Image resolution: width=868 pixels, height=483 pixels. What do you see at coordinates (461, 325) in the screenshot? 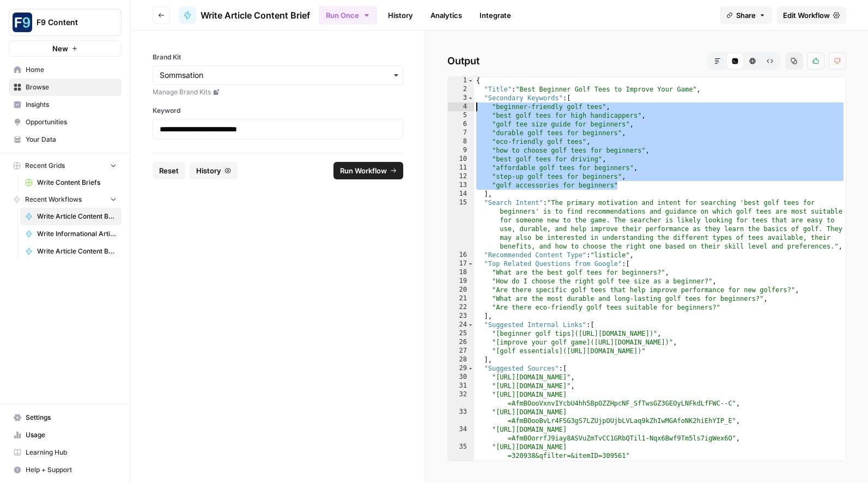
I see `div: 24` at bounding box center [461, 325].